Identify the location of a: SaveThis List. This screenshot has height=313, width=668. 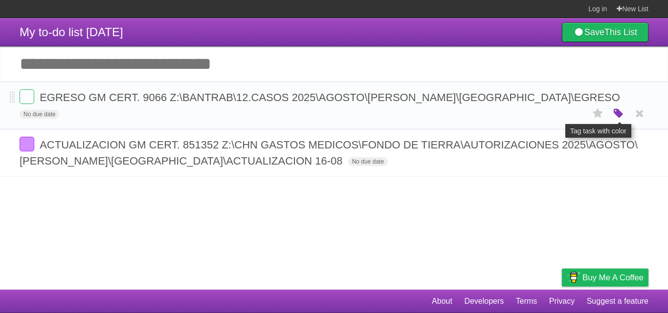
(605, 32).